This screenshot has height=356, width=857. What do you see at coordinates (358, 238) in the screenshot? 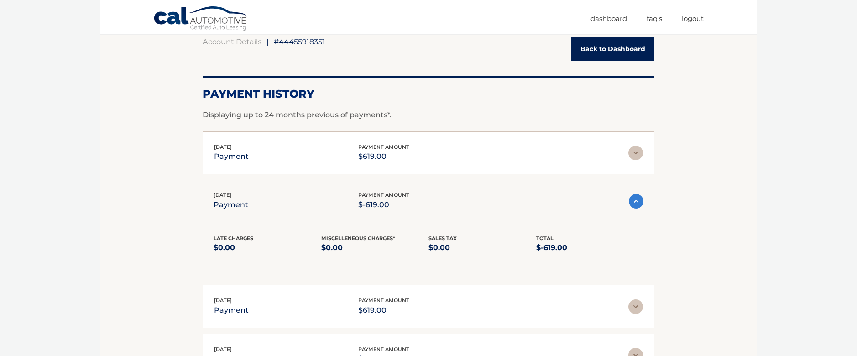
I see `span: Miscelleneous Charges*` at bounding box center [358, 238].